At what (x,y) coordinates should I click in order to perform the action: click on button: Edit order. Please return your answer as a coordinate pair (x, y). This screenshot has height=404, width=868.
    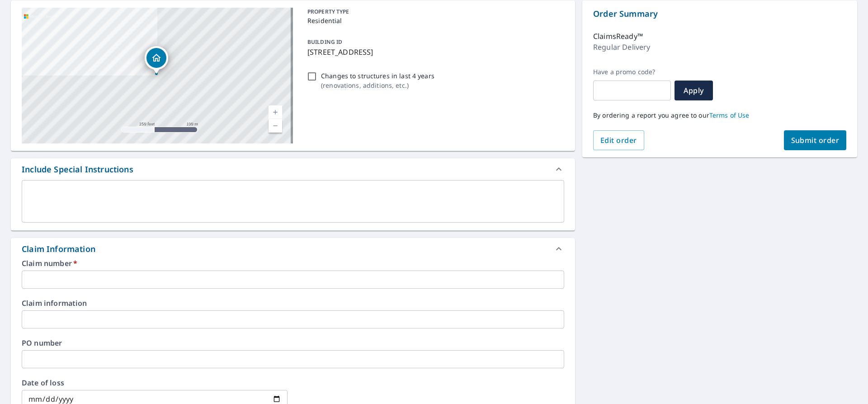
    Looking at the image, I should click on (618, 140).